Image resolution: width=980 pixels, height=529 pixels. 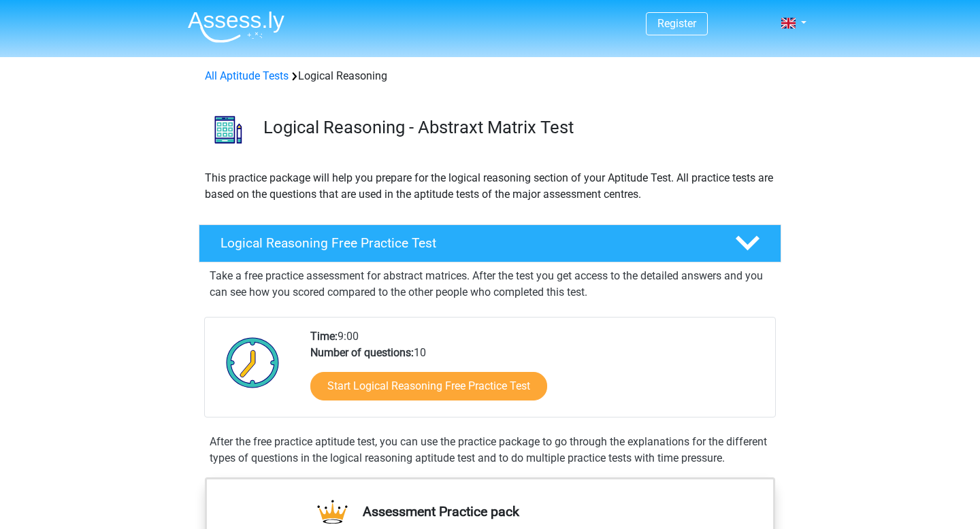 I want to click on div: After the free practice aptitude test, you can use the practice package to go through the explana..., so click(x=490, y=450).